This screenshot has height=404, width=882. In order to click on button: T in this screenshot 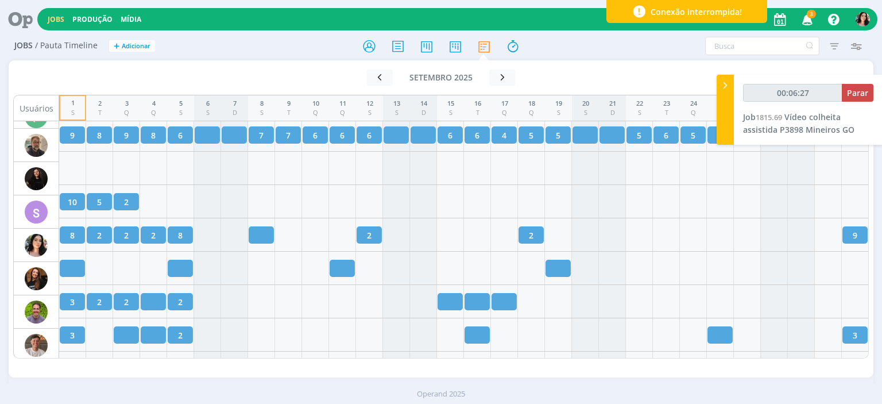, I will do `click(863, 19)`.